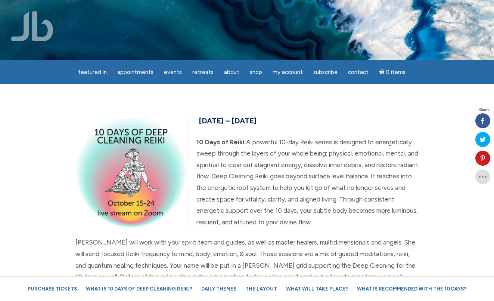  I want to click on a: Shop, so click(256, 72).